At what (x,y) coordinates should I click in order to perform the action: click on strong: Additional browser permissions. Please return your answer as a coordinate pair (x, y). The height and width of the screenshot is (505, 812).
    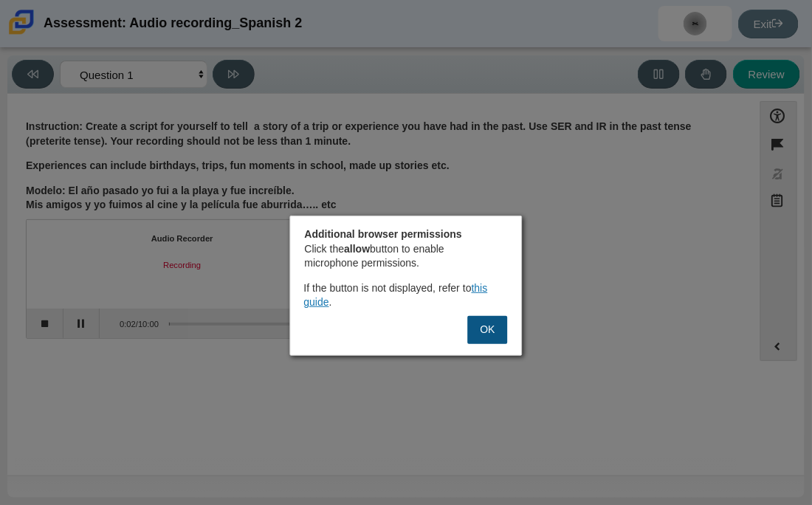
    Looking at the image, I should click on (383, 234).